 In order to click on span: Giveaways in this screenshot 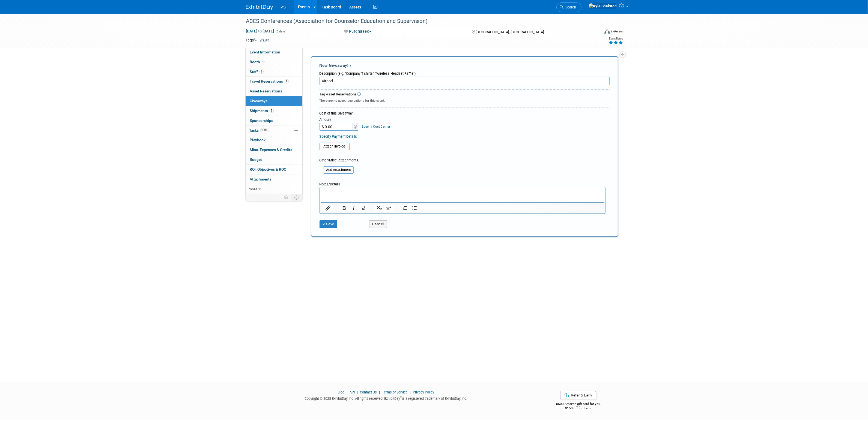, I will do `click(259, 101)`.